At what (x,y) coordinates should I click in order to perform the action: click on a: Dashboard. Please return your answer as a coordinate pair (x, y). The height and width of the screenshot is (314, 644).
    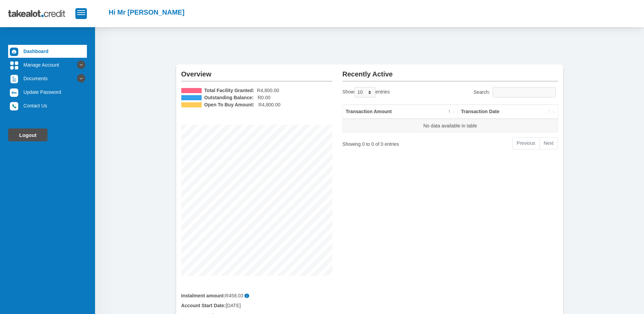
    Looking at the image, I should click on (47, 51).